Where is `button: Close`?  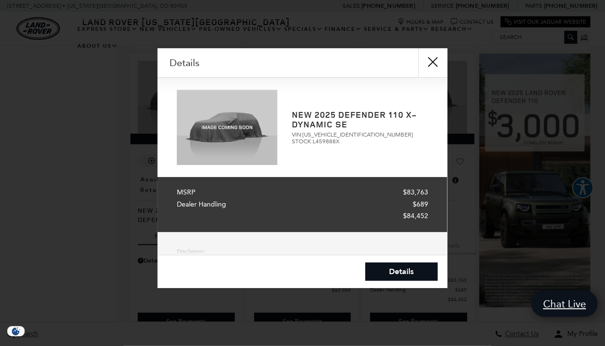
button: Close is located at coordinates (433, 63).